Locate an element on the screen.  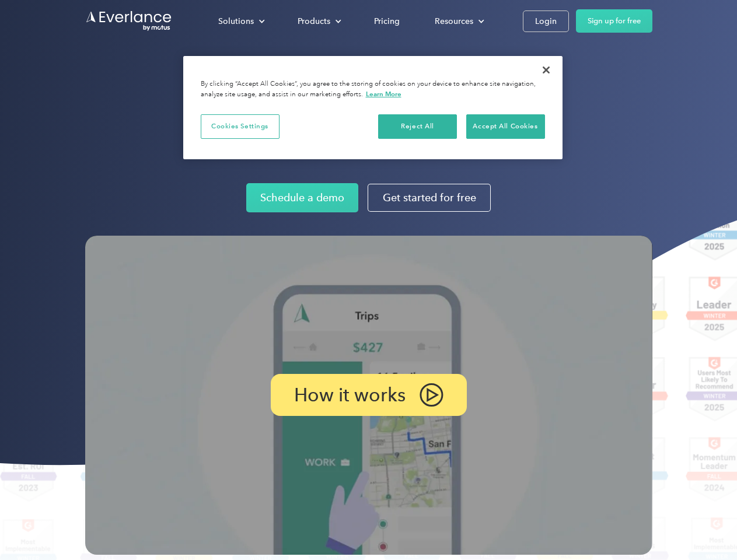
input: Submit is located at coordinates (115, 82).